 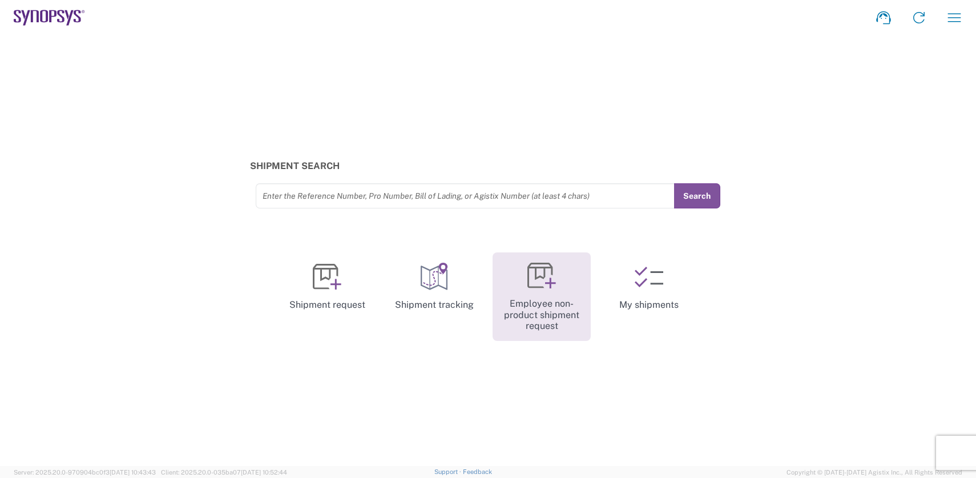 I want to click on a: Feedback, so click(x=477, y=472).